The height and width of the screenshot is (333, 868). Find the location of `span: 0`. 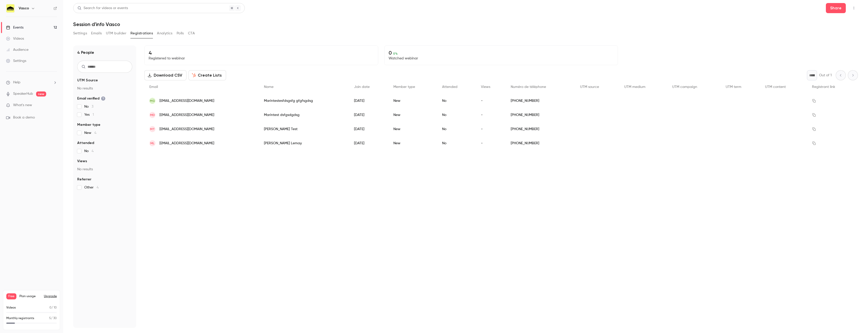

span: 0 is located at coordinates (51, 308).